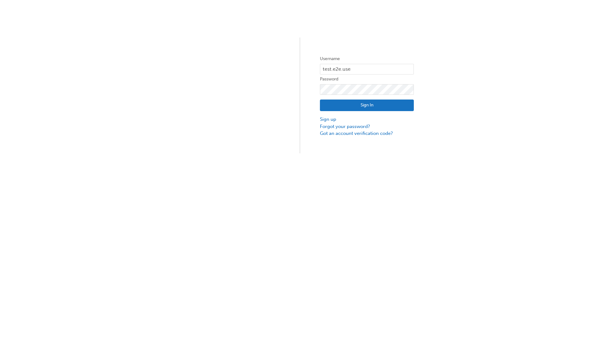  Describe the element at coordinates (367, 69) in the screenshot. I see `input: Username` at that location.